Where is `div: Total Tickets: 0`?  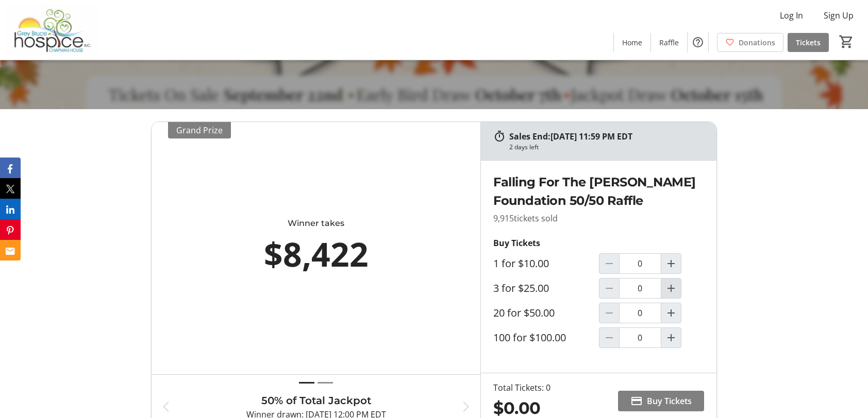
div: Total Tickets: 0 is located at coordinates (522, 388).